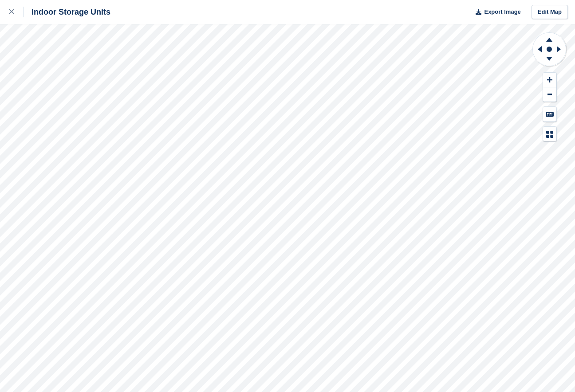 The image size is (575, 392). What do you see at coordinates (550, 94) in the screenshot?
I see `button: Zoom Out` at bounding box center [550, 94].